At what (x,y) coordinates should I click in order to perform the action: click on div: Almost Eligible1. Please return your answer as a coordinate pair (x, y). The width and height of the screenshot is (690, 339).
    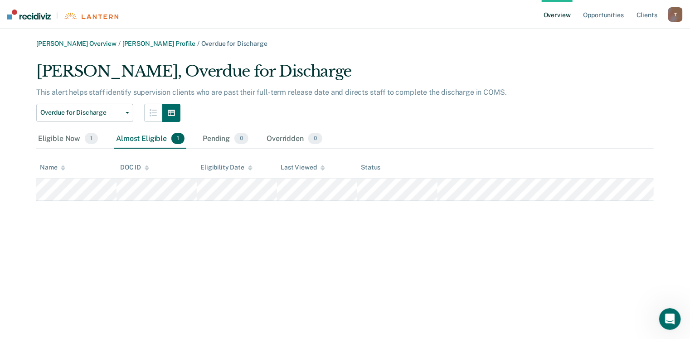
    Looking at the image, I should click on (150, 139).